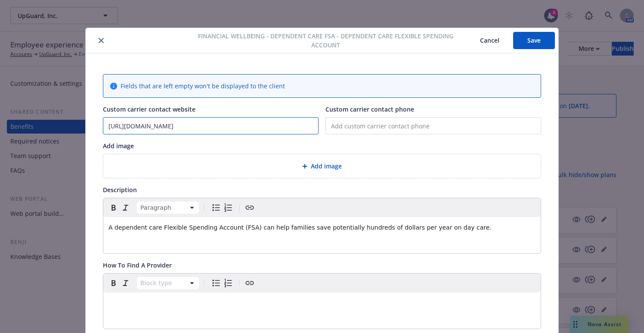 Image resolution: width=644 pixels, height=333 pixels. Describe the element at coordinates (322, 166) in the screenshot. I see `div: Add image` at that location.